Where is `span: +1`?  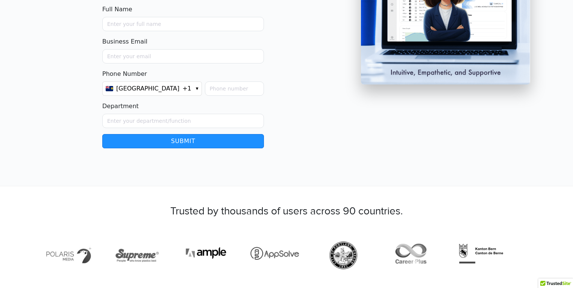
span: +1 is located at coordinates (187, 89).